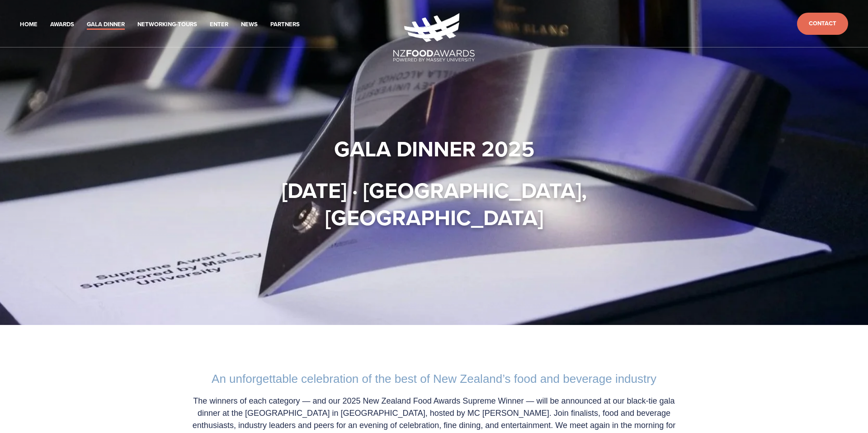  I want to click on a: News, so click(249, 25).